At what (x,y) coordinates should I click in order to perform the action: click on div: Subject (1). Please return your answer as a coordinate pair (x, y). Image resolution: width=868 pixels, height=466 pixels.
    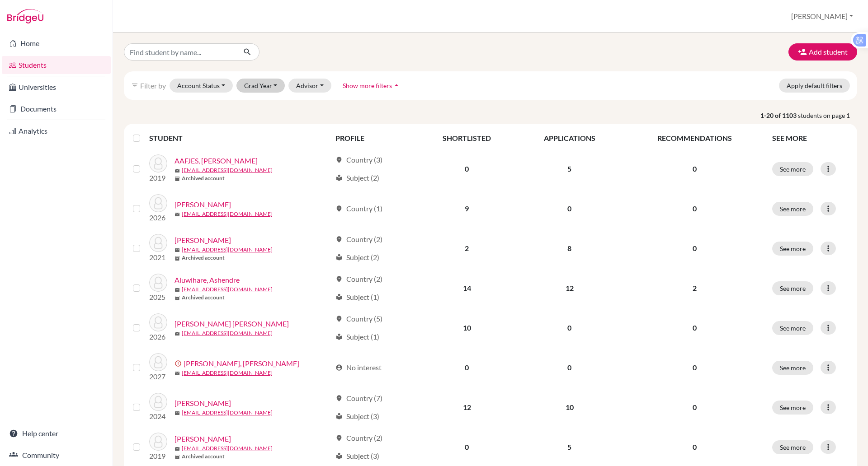
    Looking at the image, I should click on (357, 337).